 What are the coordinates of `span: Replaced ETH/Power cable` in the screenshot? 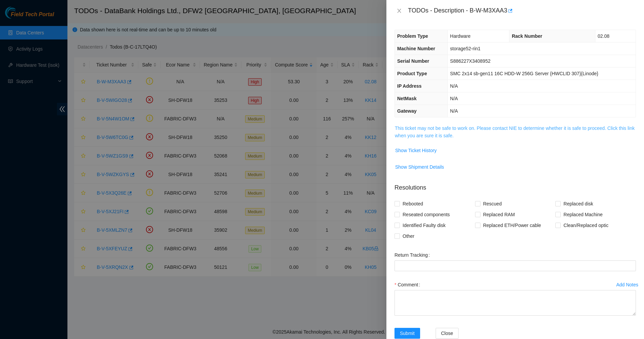 It's located at (512, 225).